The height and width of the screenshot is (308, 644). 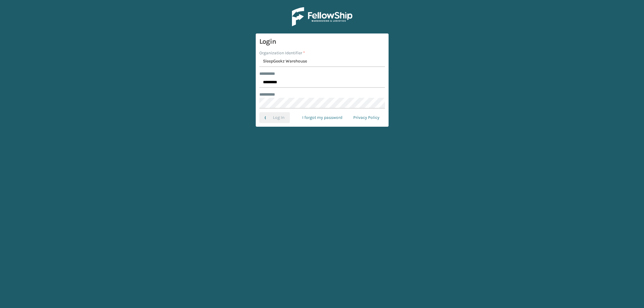 What do you see at coordinates (322, 42) in the screenshot?
I see `h3: Login` at bounding box center [322, 42].